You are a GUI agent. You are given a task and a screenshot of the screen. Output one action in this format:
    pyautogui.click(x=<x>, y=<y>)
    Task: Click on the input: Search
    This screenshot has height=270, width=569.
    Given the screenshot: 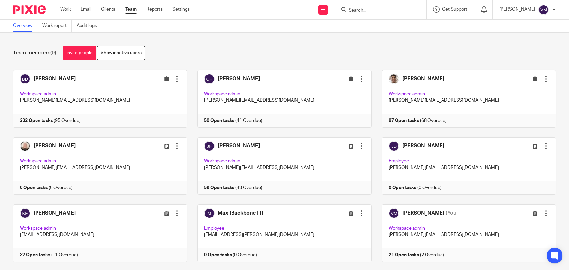 What is the action you would take?
    pyautogui.click(x=377, y=11)
    